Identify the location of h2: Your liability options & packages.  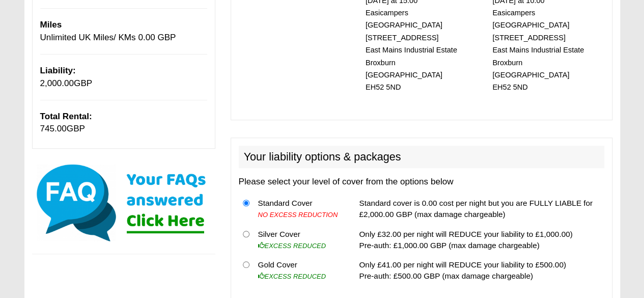
(421, 157).